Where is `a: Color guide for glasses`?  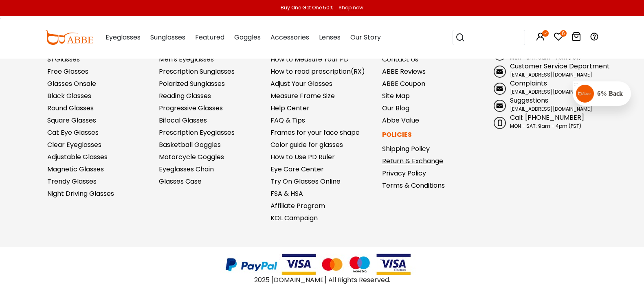 a: Color guide for glasses is located at coordinates (307, 145).